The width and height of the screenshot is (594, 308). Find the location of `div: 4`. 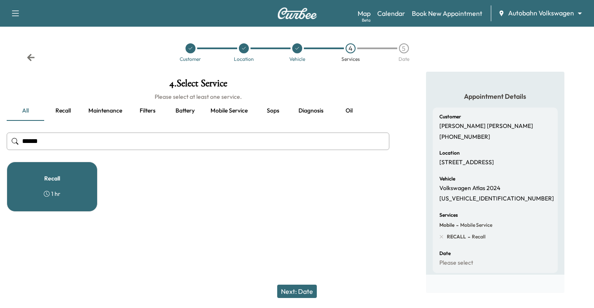

div: 4 is located at coordinates (350, 48).